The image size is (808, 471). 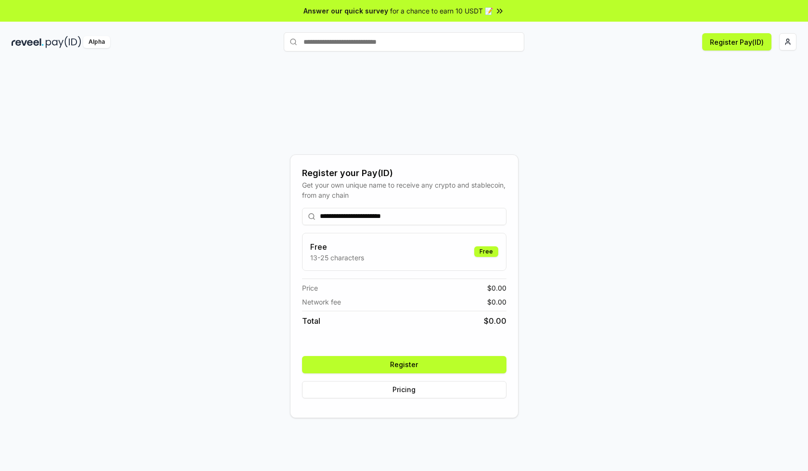 What do you see at coordinates (404, 390) in the screenshot?
I see `button: Pricing` at bounding box center [404, 390].